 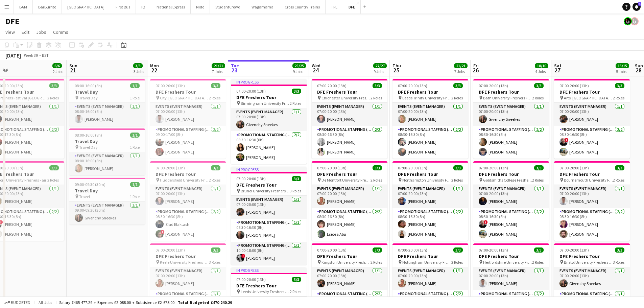 I want to click on a: Jobs, so click(x=41, y=32).